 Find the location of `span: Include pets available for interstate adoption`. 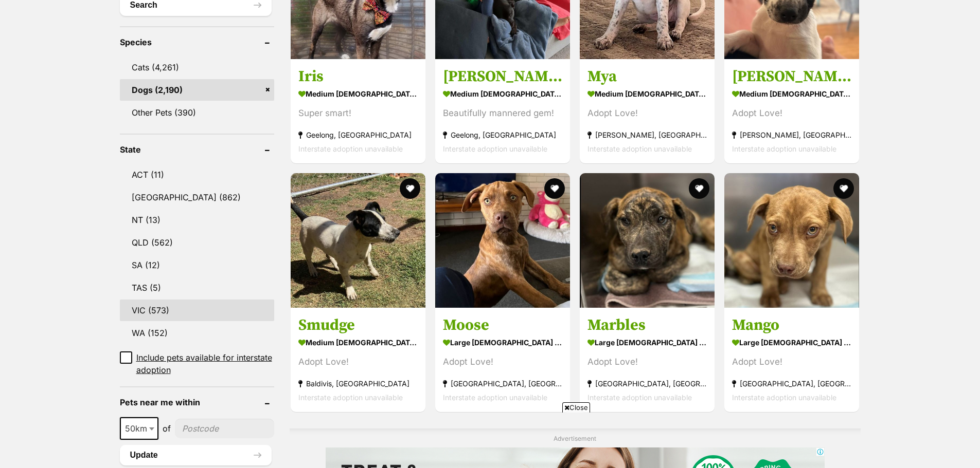

span: Include pets available for interstate adoption is located at coordinates (205, 364).